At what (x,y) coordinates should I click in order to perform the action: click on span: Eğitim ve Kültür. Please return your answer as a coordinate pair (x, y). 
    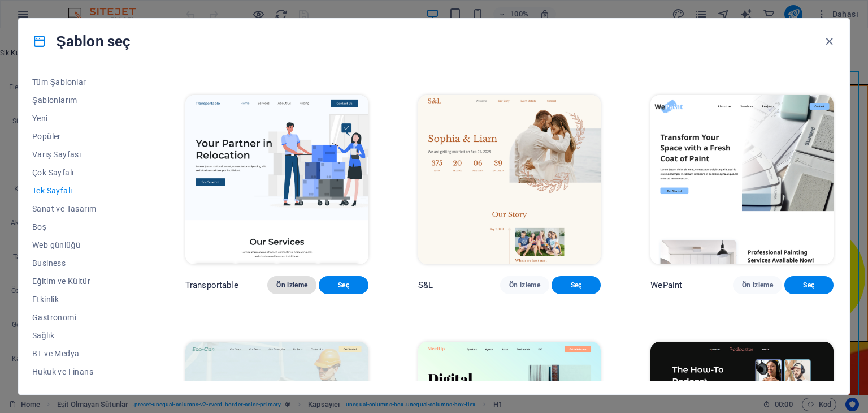
    Looking at the image, I should click on (83, 281).